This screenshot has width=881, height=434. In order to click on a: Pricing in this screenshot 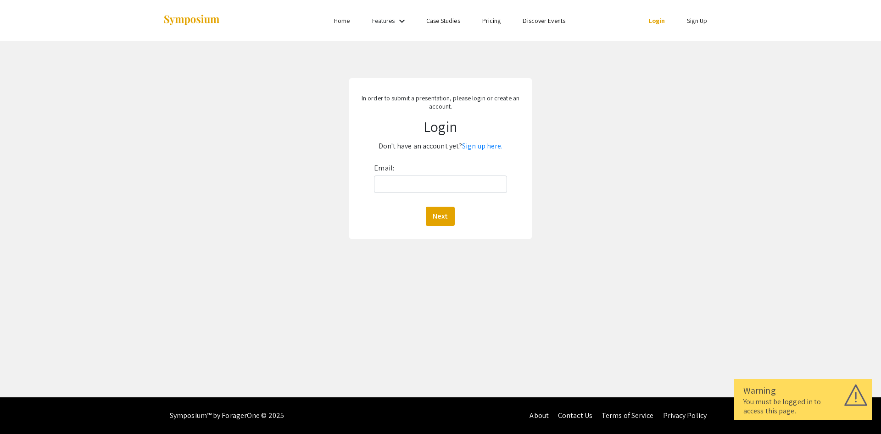, I will do `click(491, 21)`.